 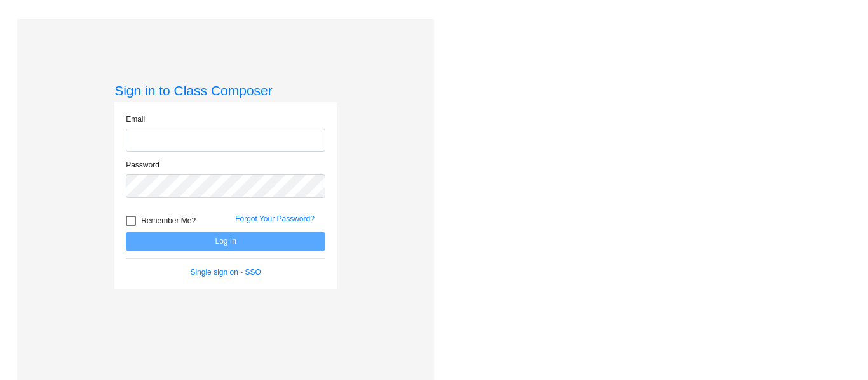 I want to click on h3: Sign in to Class Composer, so click(x=225, y=90).